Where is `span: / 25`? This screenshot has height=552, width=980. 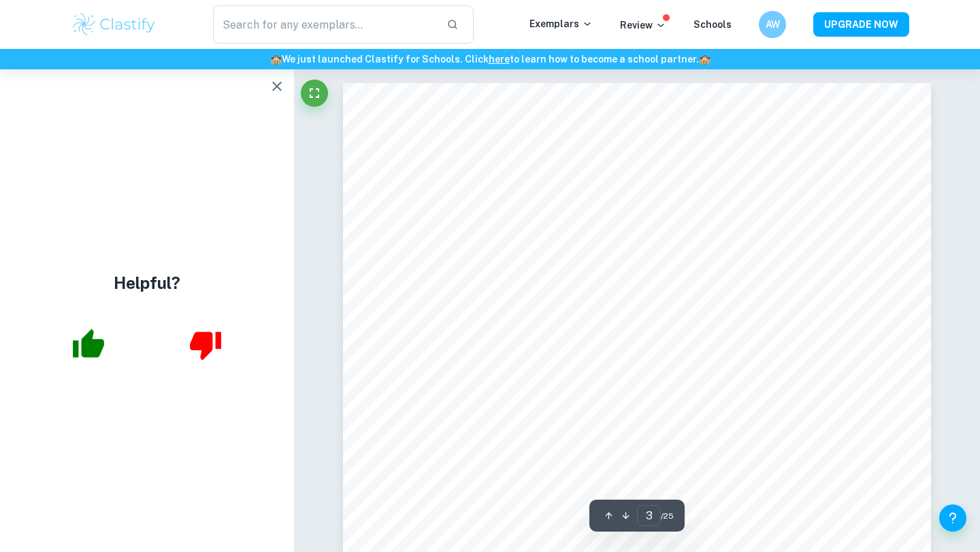 span: / 25 is located at coordinates (666, 516).